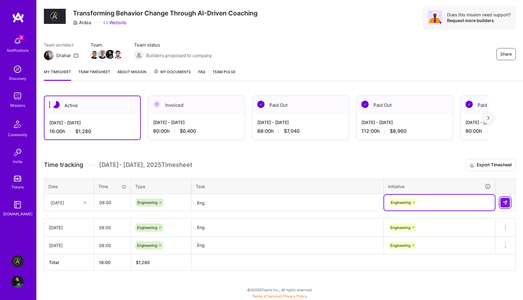 This screenshot has height=300, width=523. I want to click on i: icon Download, so click(472, 165).